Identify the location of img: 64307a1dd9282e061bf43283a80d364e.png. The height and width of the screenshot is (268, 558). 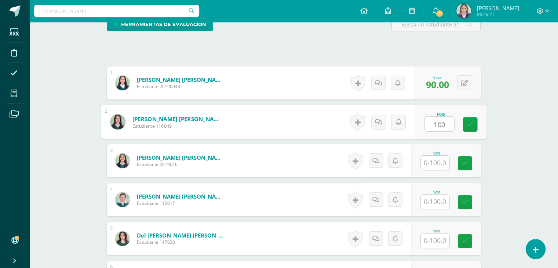
(122, 199).